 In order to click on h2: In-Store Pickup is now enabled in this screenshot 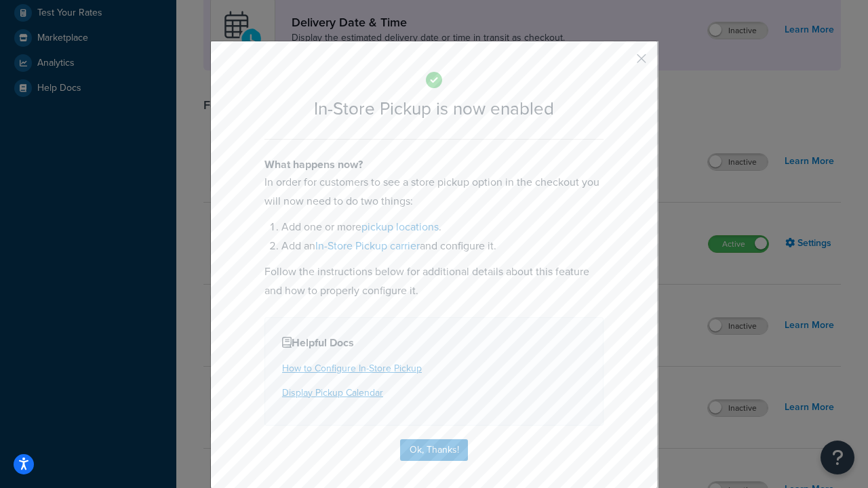, I will do `click(434, 109)`.